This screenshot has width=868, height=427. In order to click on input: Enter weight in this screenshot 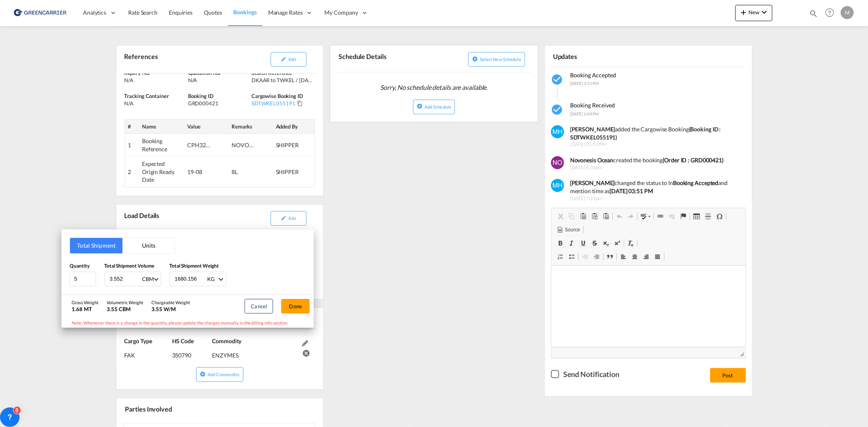, I will do `click(190, 279)`.